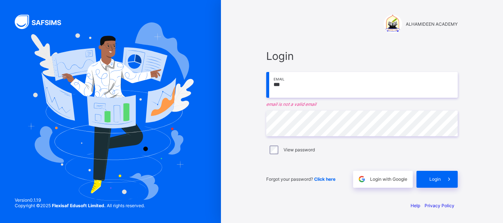 The image size is (503, 223). What do you see at coordinates (79, 206) in the screenshot?
I see `strong: Flexisaf Edusoft Limited.` at bounding box center [79, 206].